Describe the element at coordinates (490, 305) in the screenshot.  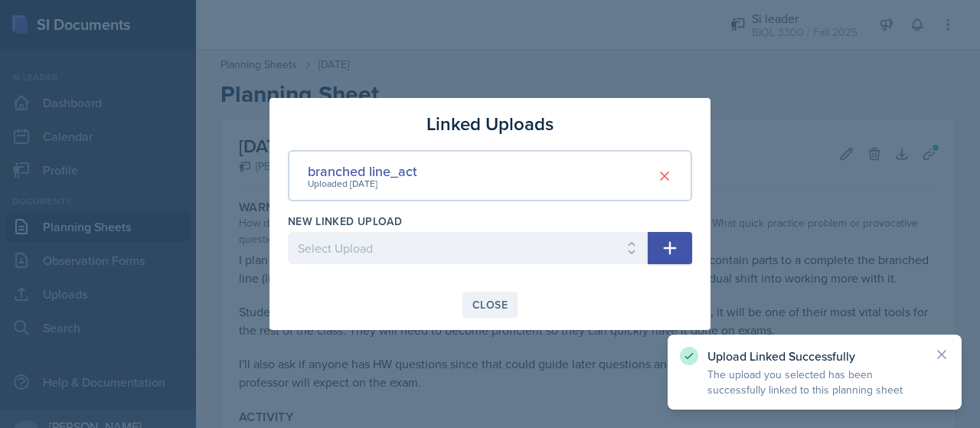
I see `button: Close` at that location.